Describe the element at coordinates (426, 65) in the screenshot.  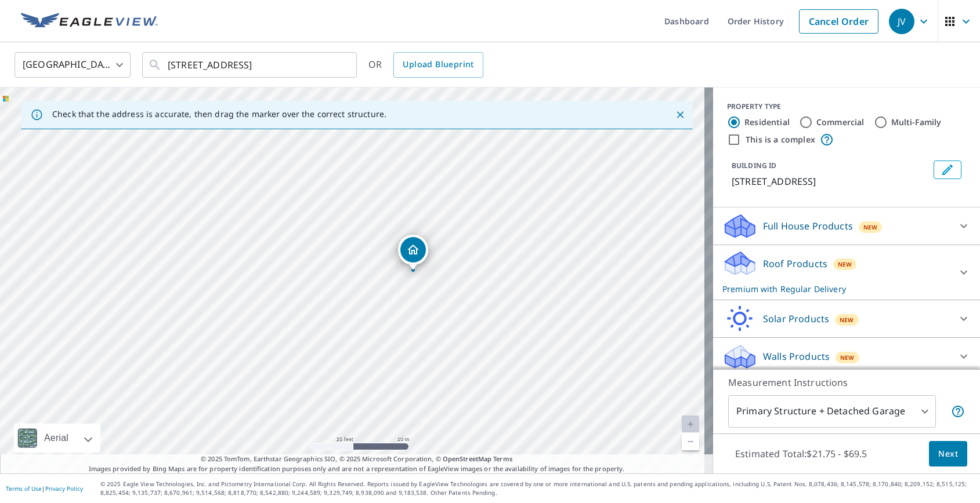
I see `div: OR` at that location.